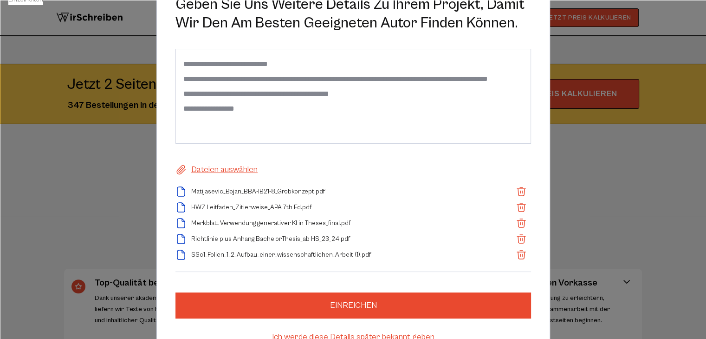 The width and height of the screenshot is (706, 339). I want to click on li: HWZ Leitfaden_Zitierweise_APA 7th Ed.pdf, so click(335, 207).